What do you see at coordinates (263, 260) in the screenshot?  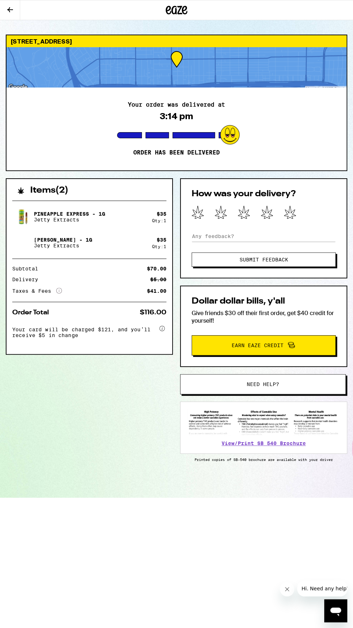 I see `span: Submit Feedback` at bounding box center [263, 260].